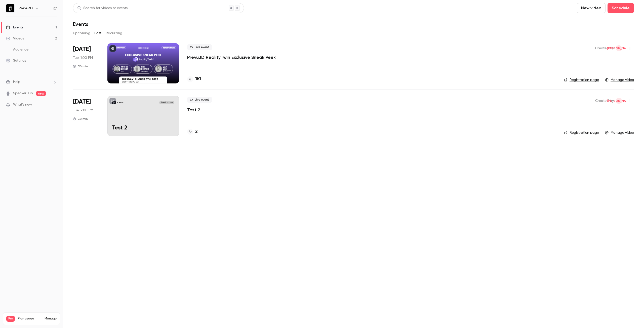 Image resolution: width=644 pixels, height=328 pixels. What do you see at coordinates (15, 38) in the screenshot?
I see `div: Videos` at bounding box center [15, 38].